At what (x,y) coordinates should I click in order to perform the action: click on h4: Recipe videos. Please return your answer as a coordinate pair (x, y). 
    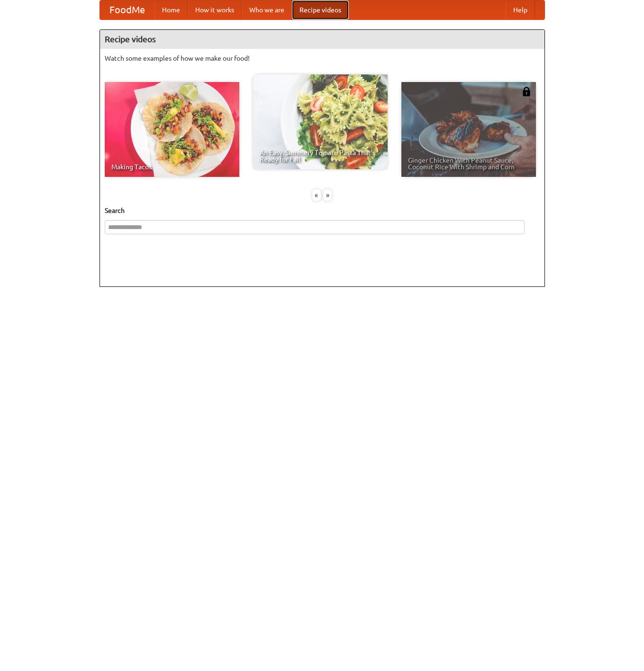
    Looking at the image, I should click on (322, 39).